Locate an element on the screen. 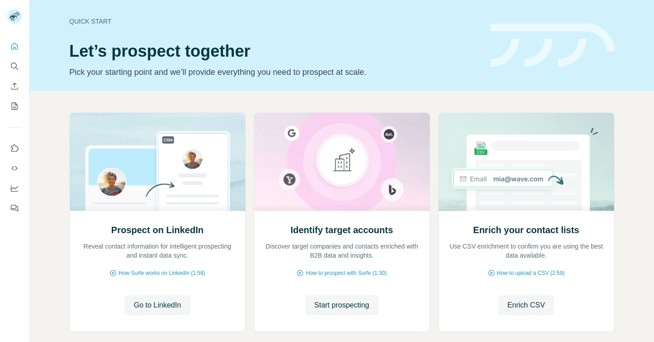 Image resolution: width=654 pixels, height=342 pixels. span: How to upload a CSV (2:59) is located at coordinates (530, 273).